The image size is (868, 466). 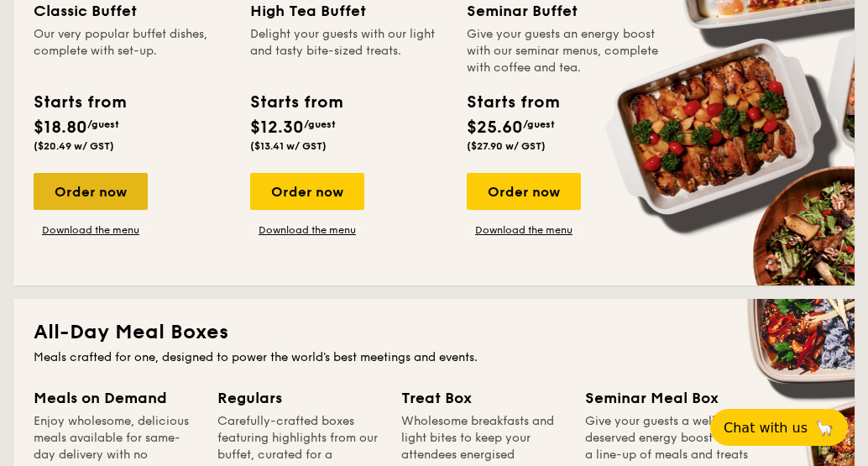 I want to click on h2: All-Day Meal Boxes, so click(x=434, y=333).